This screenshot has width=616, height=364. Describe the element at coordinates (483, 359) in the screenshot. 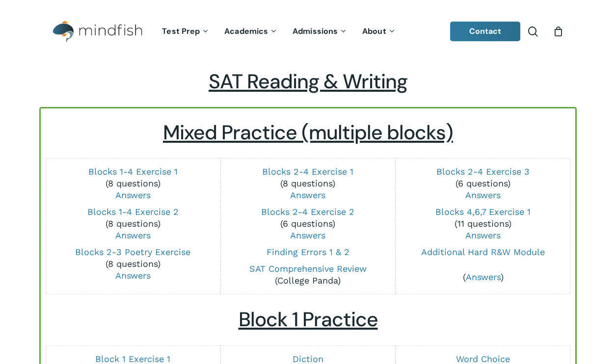

I see `a: Word Choice` at that location.